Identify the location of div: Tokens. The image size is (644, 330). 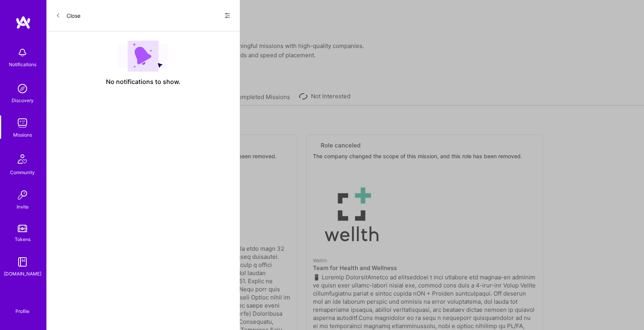
(22, 239).